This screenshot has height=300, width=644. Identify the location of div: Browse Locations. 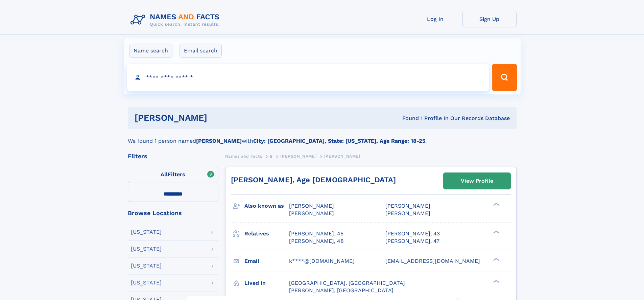
(173, 213).